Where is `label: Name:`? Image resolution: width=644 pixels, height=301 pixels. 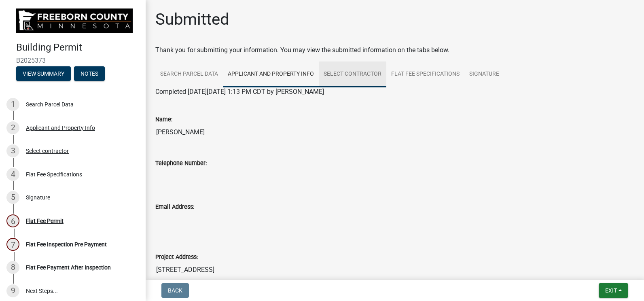
label: Name: is located at coordinates (164, 119).